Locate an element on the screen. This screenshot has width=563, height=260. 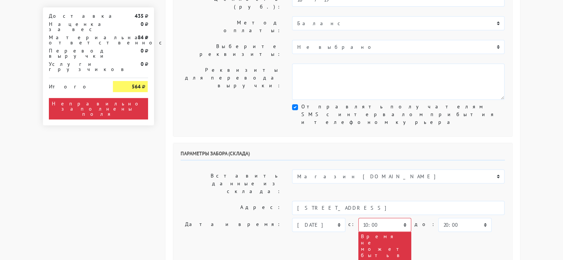
label: Выберите реквизиты: is located at coordinates (231, 50).